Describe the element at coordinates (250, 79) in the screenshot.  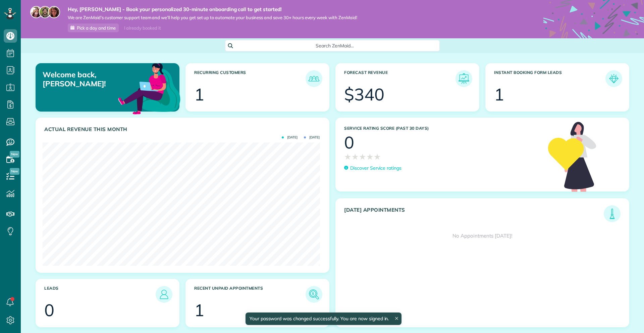
I see `h3: Recurring Customers` at that location.